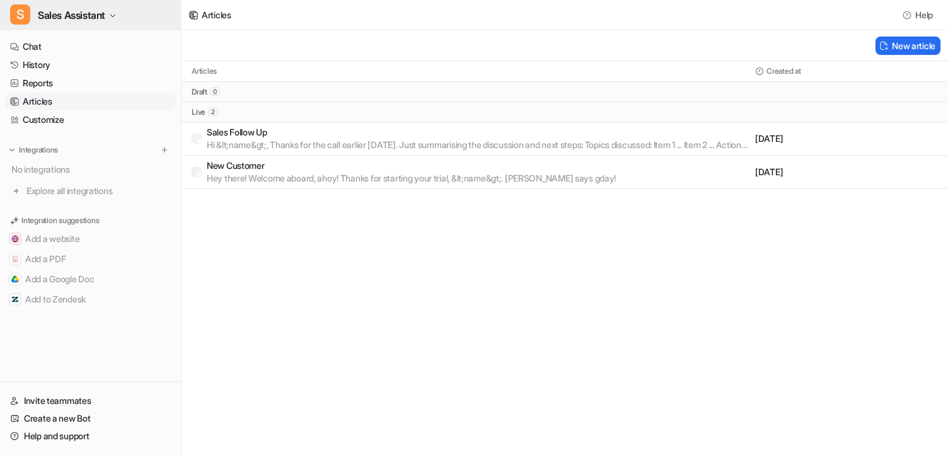 The width and height of the screenshot is (948, 455). I want to click on a: Customize, so click(90, 120).